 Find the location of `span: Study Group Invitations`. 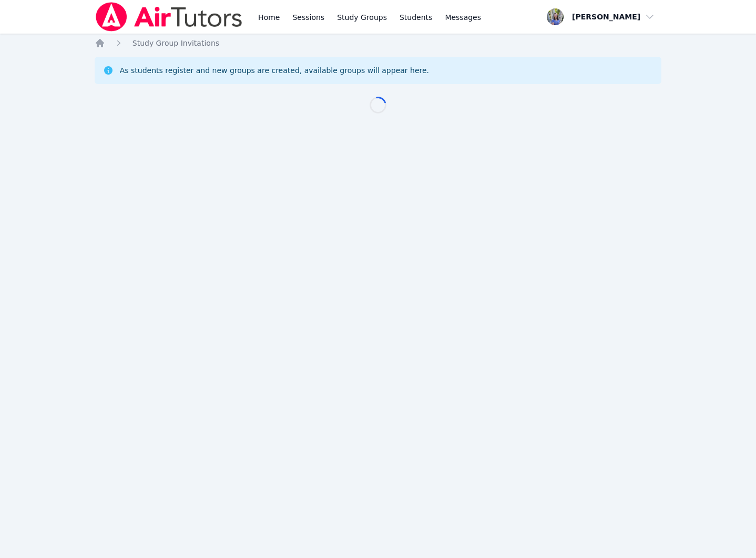

span: Study Group Invitations is located at coordinates (175, 43).